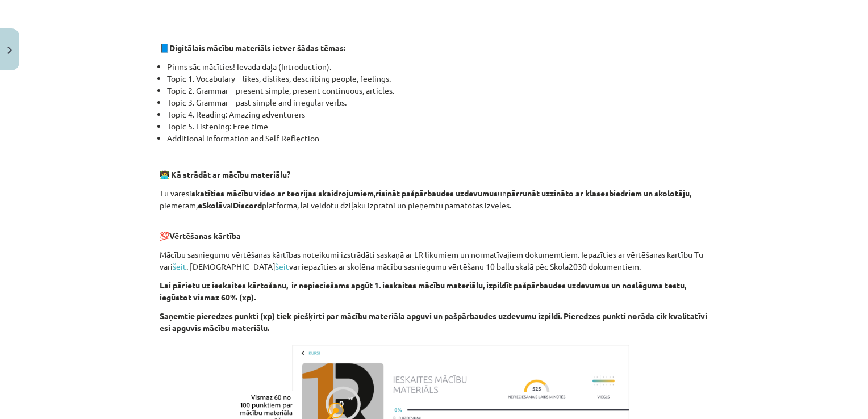 Image resolution: width=868 pixels, height=419 pixels. What do you see at coordinates (434, 261) in the screenshot?
I see `p: Mācību sasniegumu vērtēšanas kārtības noteikumi izstrādāti saskaņā ar LR likumiem un normatīvajie...` at bounding box center [434, 261].